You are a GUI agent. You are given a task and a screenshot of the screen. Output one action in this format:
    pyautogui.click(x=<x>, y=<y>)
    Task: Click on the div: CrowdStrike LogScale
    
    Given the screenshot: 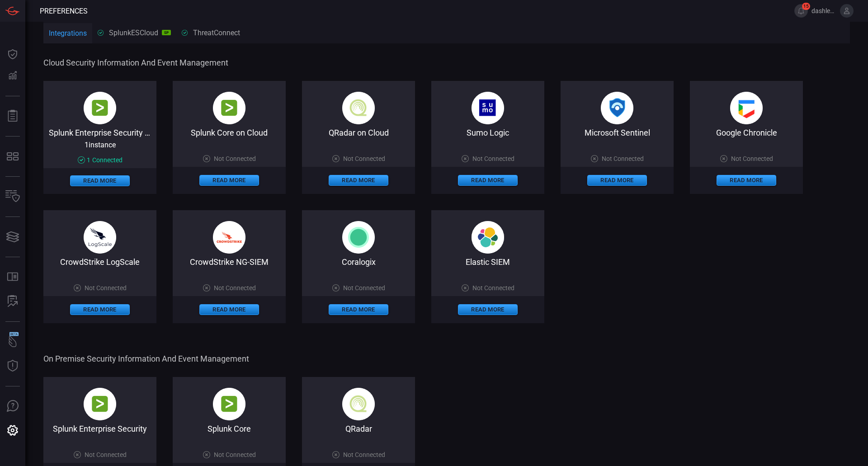 What is the action you would take?
    pyautogui.click(x=100, y=262)
    